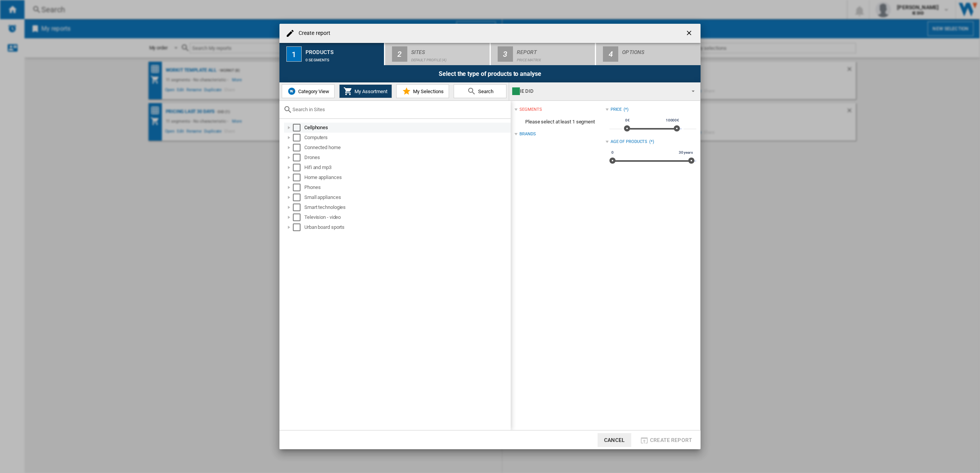  Describe the element at coordinates (613, 153) in the screenshot. I see `span: 0` at that location.